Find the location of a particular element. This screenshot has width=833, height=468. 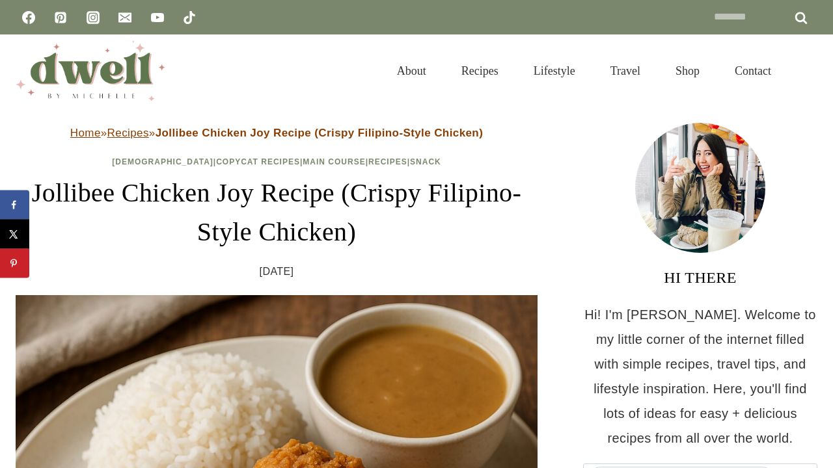

a: Main Course is located at coordinates (334, 162).